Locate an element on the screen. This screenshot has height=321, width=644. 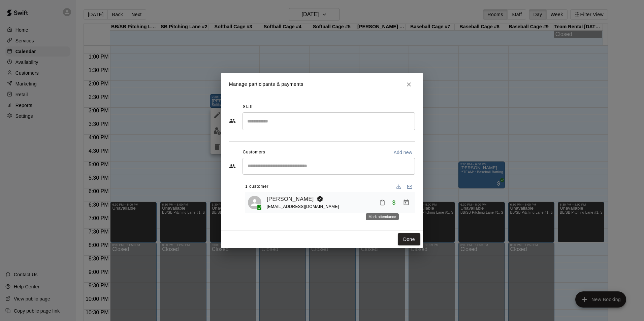
span: Staff is located at coordinates (248, 107).